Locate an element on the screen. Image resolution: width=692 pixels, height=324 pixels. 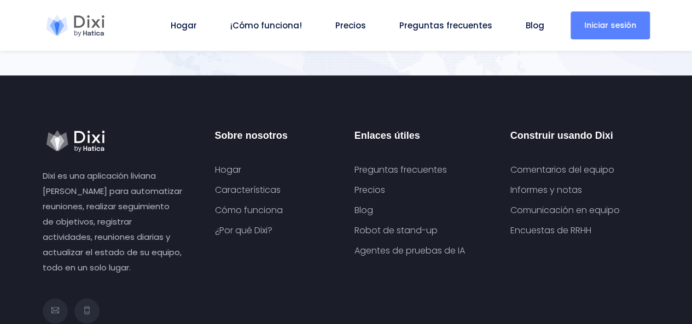
a: Comentarios del equipo is located at coordinates (562, 170).